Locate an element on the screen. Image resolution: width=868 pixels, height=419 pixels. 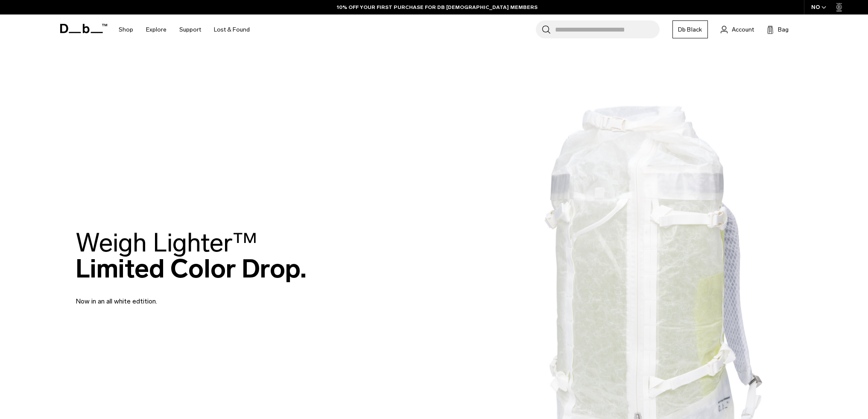
nav: Main Navigation is located at coordinates (184, 29).